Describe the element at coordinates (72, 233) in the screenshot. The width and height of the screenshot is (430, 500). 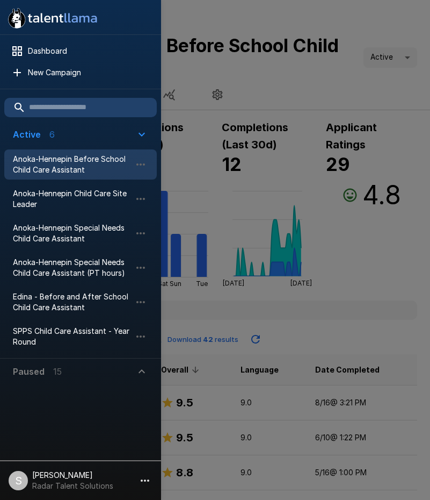
I see `span: Anoka-Hennepin Special Needs Child Care Assistant` at that location.